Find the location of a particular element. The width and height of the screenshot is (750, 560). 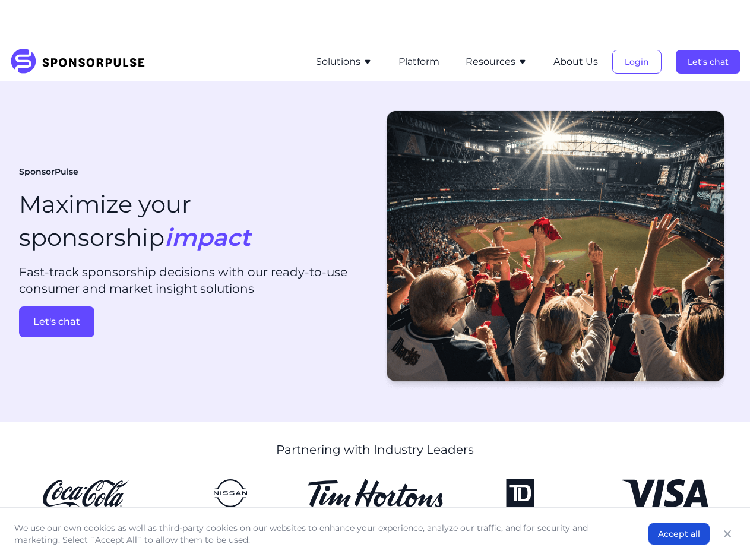

img: TD is located at coordinates (520, 493).